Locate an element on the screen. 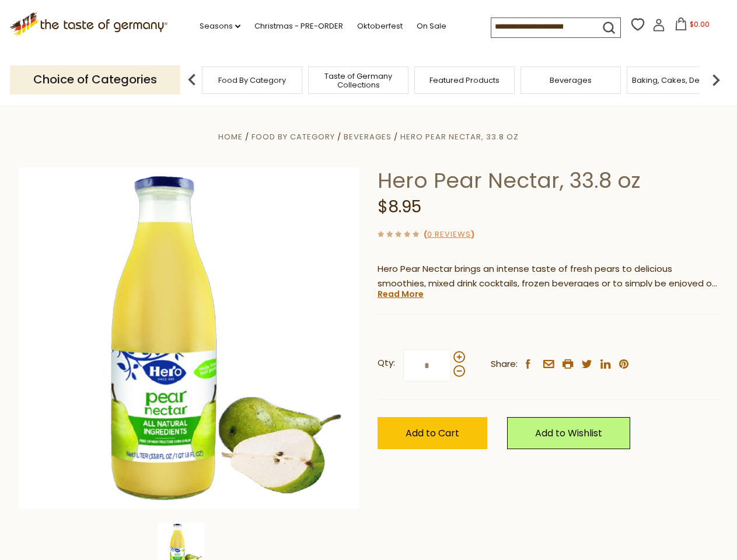 The image size is (737, 560). a: Oktoberfest is located at coordinates (380, 26).